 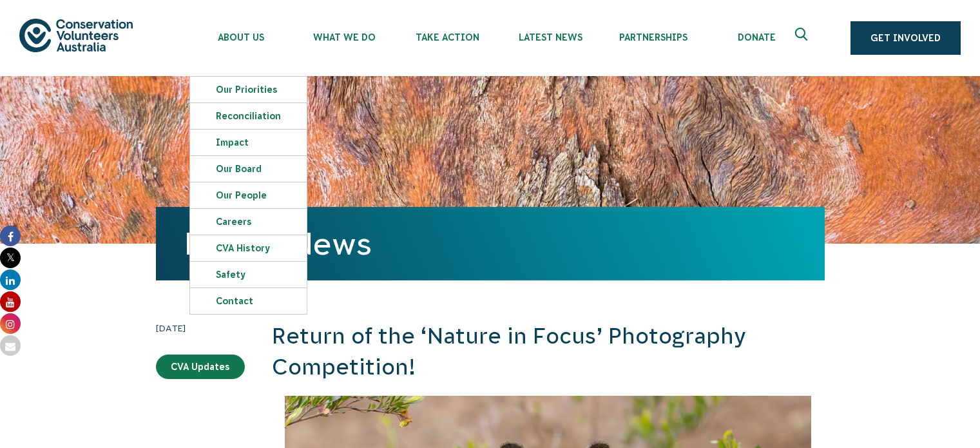 I want to click on a: Contact, so click(x=248, y=301).